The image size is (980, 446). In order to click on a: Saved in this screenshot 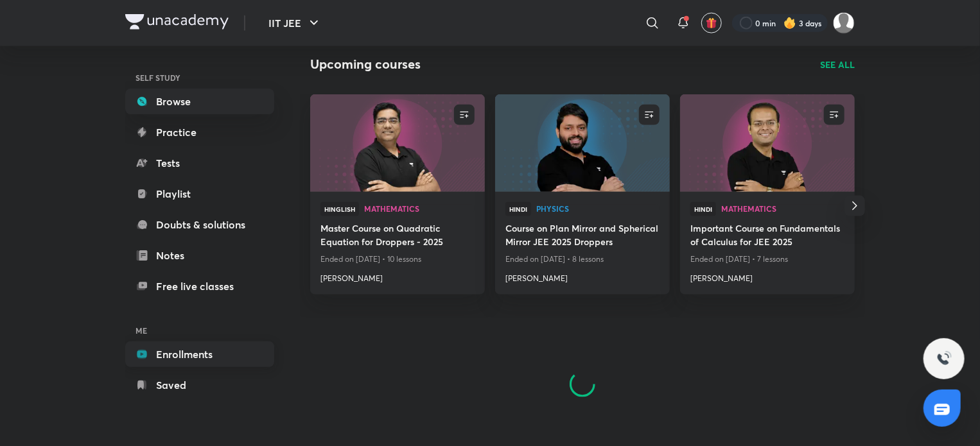, I will do `click(200, 385)`.